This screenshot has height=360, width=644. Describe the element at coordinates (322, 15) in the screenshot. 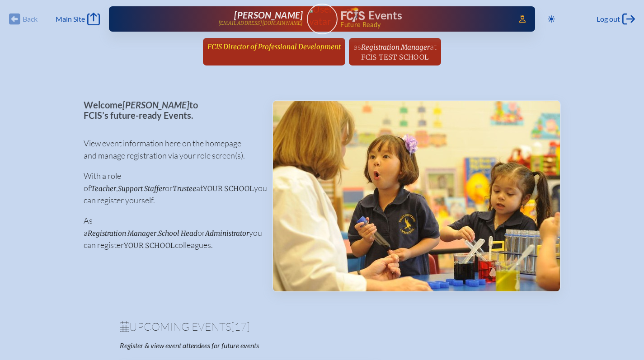

I see `img: User Avatar` at that location.